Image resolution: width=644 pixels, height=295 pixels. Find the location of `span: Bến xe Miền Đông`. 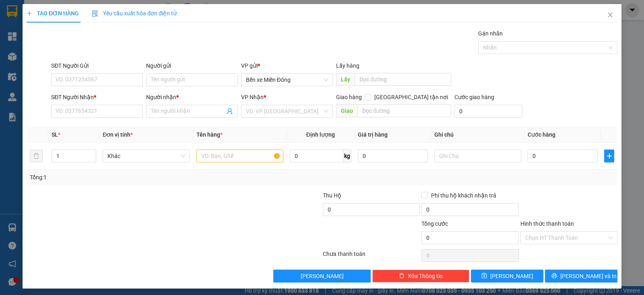

span: Bến xe Miền Đông is located at coordinates (287, 80).